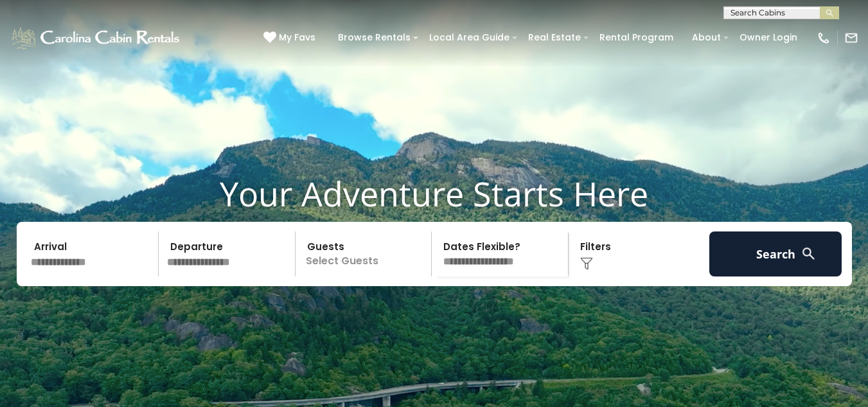 This screenshot has height=407, width=868. What do you see at coordinates (469, 37) in the screenshot?
I see `a: Local Area Guide` at bounding box center [469, 37].